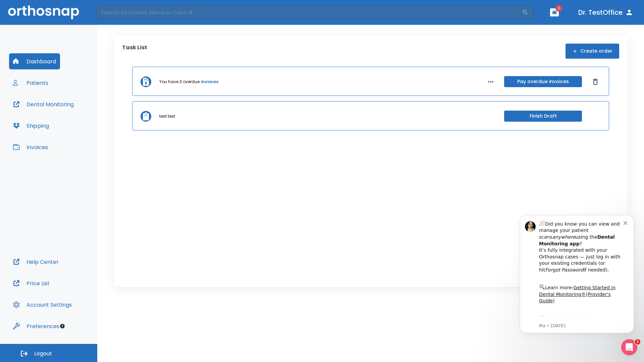  Describe the element at coordinates (35, 61) in the screenshot. I see `button: Dashboard` at that location.